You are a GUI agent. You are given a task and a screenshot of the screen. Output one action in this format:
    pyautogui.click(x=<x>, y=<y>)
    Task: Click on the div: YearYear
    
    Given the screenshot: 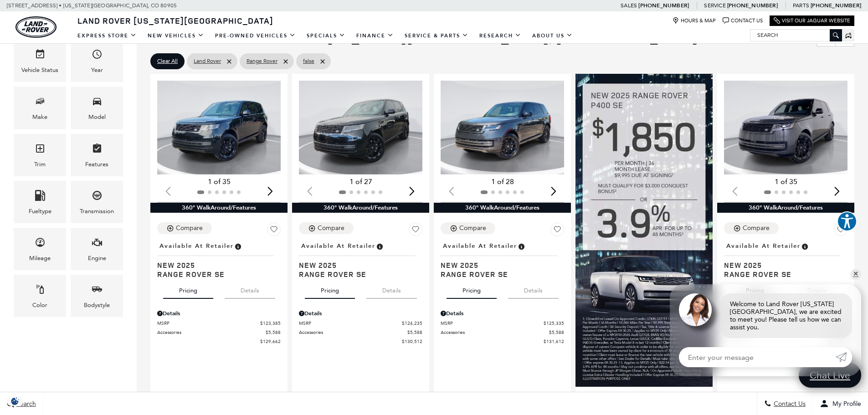 What is the action you would take?
    pyautogui.click(x=97, y=60)
    